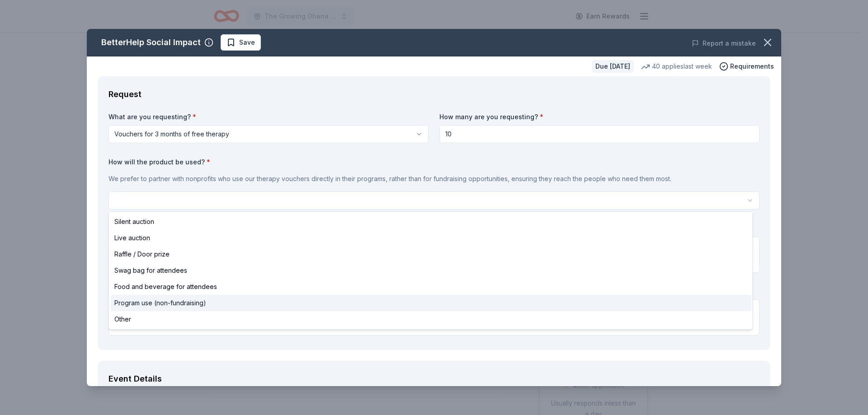  What do you see at coordinates (142, 254) in the screenshot?
I see `span: Raffle / Door prize` at bounding box center [142, 254].